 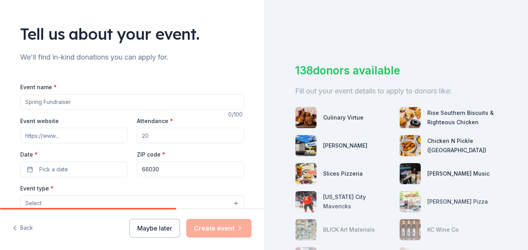 What do you see at coordinates (37, 188) in the screenshot?
I see `label: Event type` at bounding box center [37, 188].